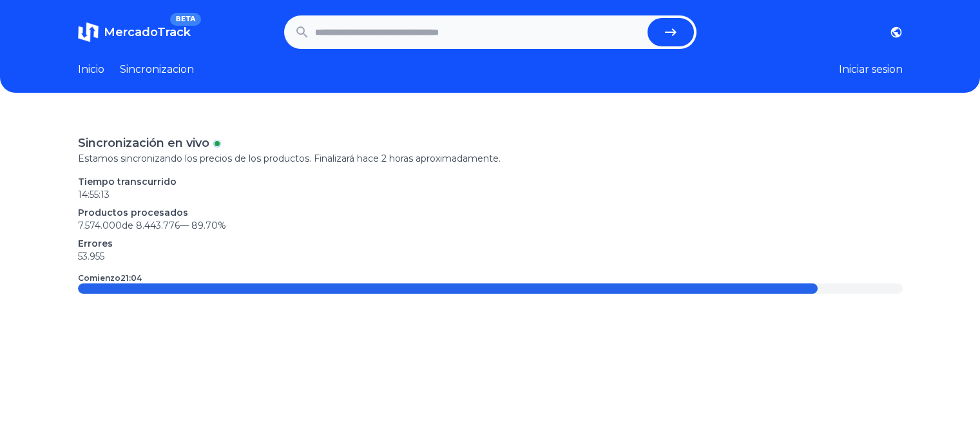  Describe the element at coordinates (134, 32) in the screenshot. I see `a: MercadoTrackBETA` at that location.